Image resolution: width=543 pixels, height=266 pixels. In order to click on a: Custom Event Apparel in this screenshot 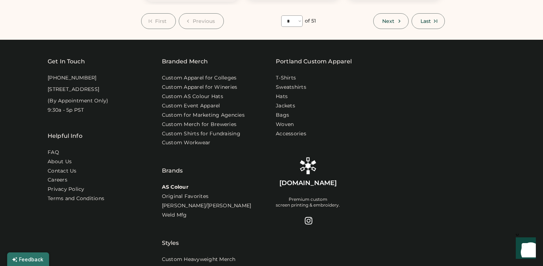, I will do `click(191, 106)`.